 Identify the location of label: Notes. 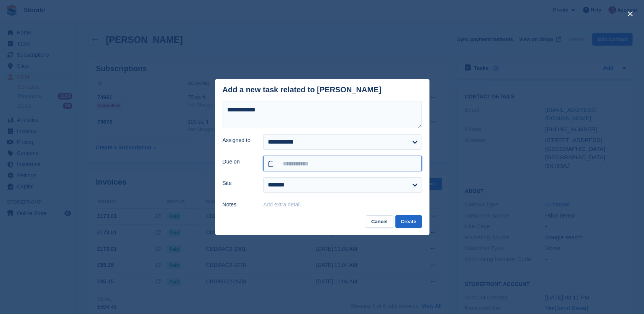
(238, 205).